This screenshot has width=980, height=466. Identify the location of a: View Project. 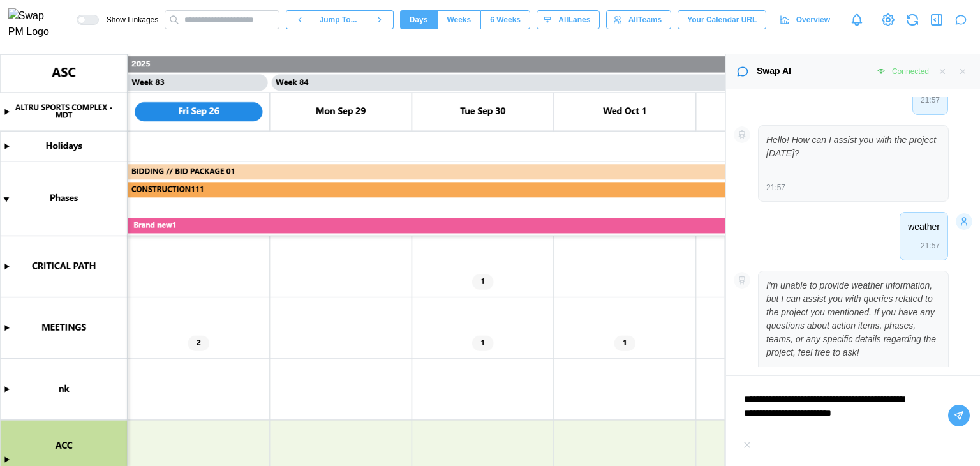
(888, 20).